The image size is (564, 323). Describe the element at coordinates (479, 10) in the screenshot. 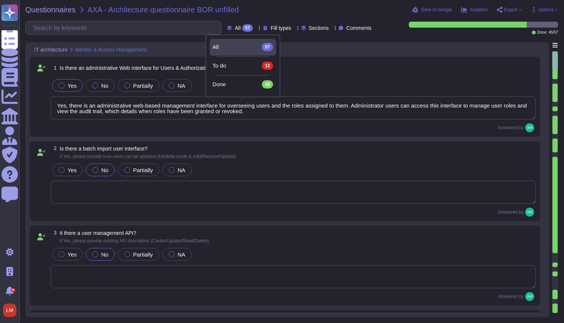

I see `span: Analytics` at that location.